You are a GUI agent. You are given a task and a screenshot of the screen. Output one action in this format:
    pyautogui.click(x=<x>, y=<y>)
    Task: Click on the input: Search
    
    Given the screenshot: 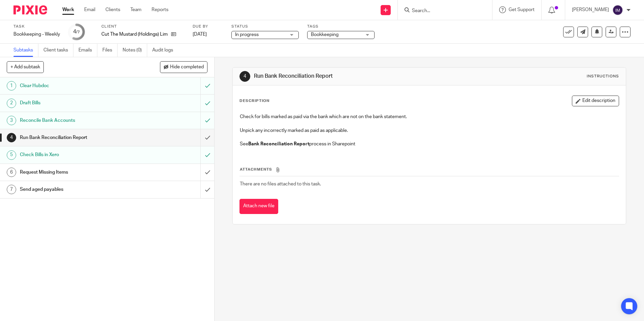 What is the action you would take?
    pyautogui.click(x=441, y=11)
    